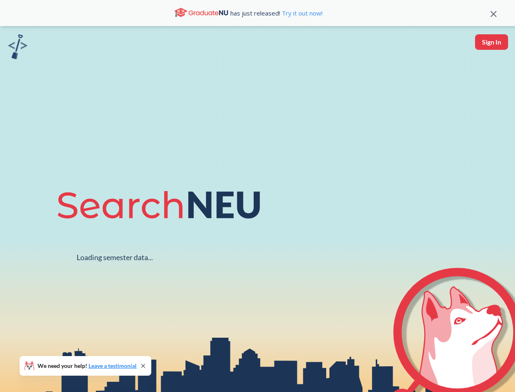 The height and width of the screenshot is (392, 515). Describe the element at coordinates (113, 365) in the screenshot. I see `a: Leave a testimonial` at that location.